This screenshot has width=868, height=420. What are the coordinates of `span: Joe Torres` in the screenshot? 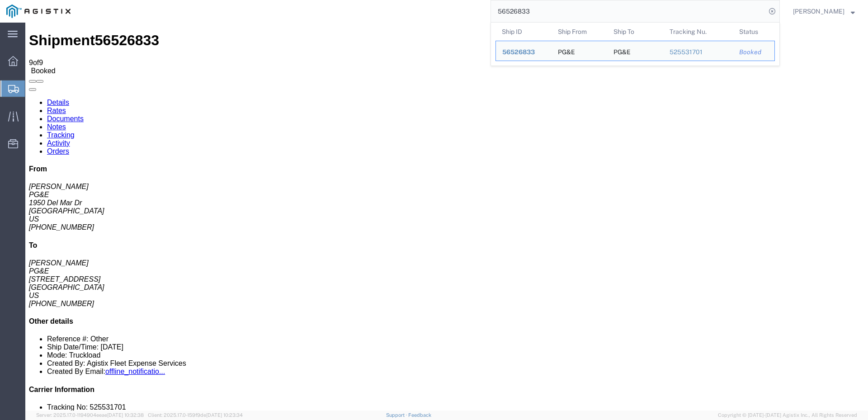 It's located at (819, 11).